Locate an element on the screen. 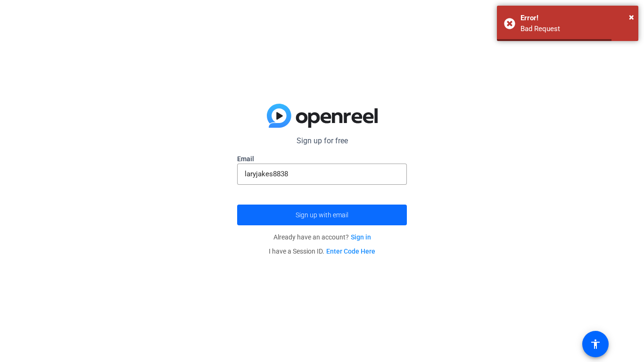  button: Close is located at coordinates (632, 17).